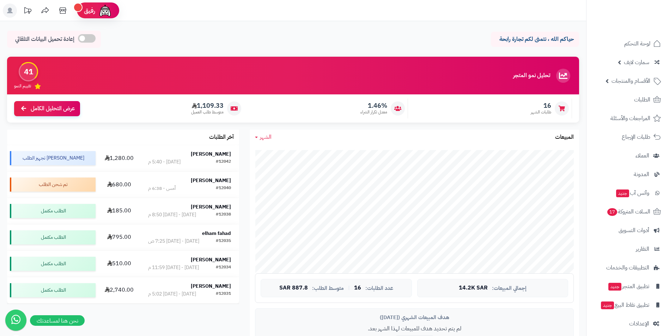  What do you see at coordinates (628, 268) in the screenshot?
I see `a: التطبيقات والخدمات` at bounding box center [628, 268].